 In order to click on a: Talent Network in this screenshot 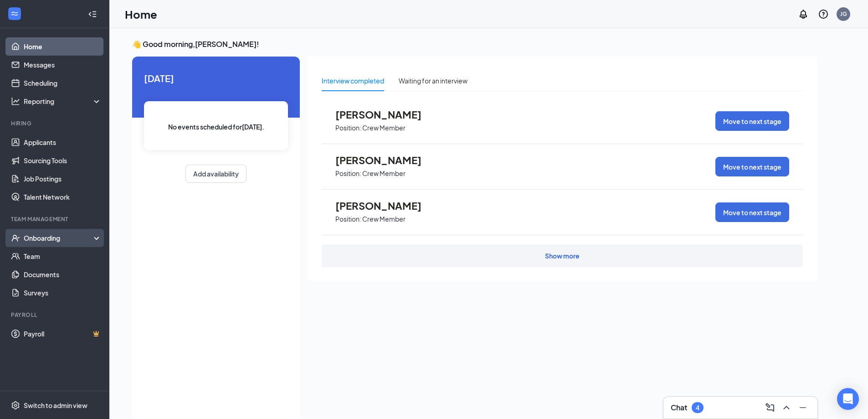, I will do `click(63, 197)`.